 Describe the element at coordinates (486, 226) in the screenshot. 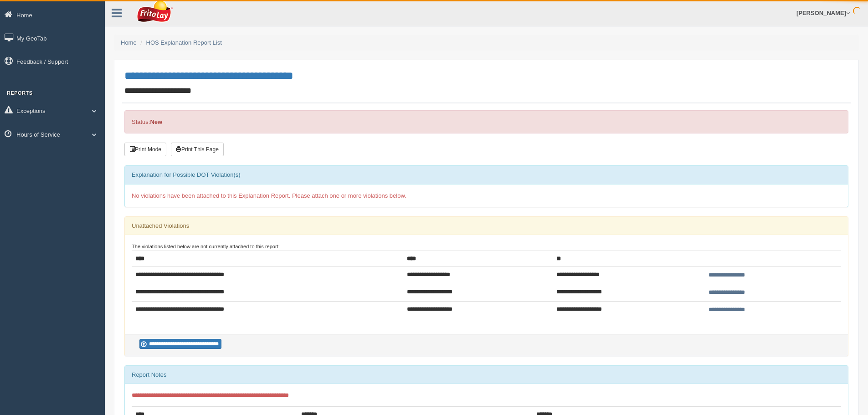

I see `div: Unattached Violations` at that location.